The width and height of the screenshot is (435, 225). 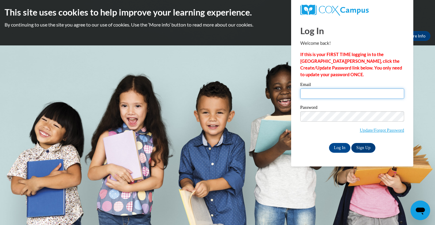 I want to click on h2: This site uses cookies to help improve your learning experience., so click(x=217, y=12).